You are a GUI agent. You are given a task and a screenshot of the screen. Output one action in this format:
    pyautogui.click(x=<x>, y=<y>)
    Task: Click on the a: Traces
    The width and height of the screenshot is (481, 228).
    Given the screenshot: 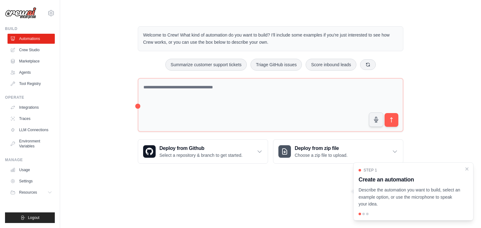 What is the action you would take?
    pyautogui.click(x=31, y=119)
    